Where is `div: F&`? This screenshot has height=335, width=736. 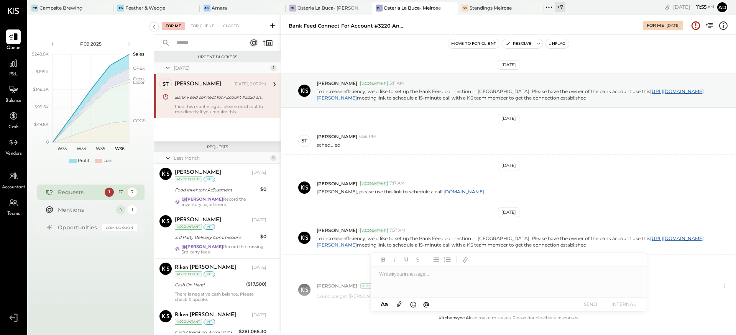 div: F& is located at coordinates (121, 8).